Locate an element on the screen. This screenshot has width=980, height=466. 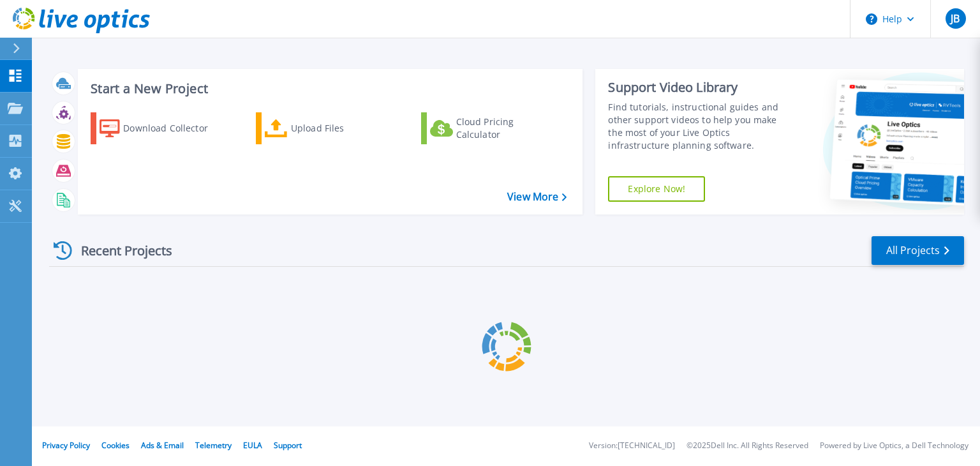
a: EULA is located at coordinates (252, 445).